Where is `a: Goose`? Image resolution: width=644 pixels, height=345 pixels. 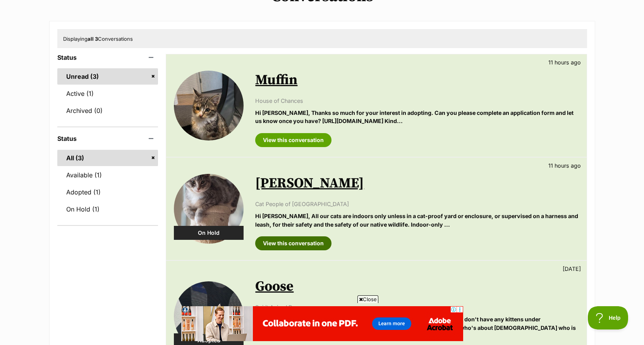
a: Goose is located at coordinates (274, 286).